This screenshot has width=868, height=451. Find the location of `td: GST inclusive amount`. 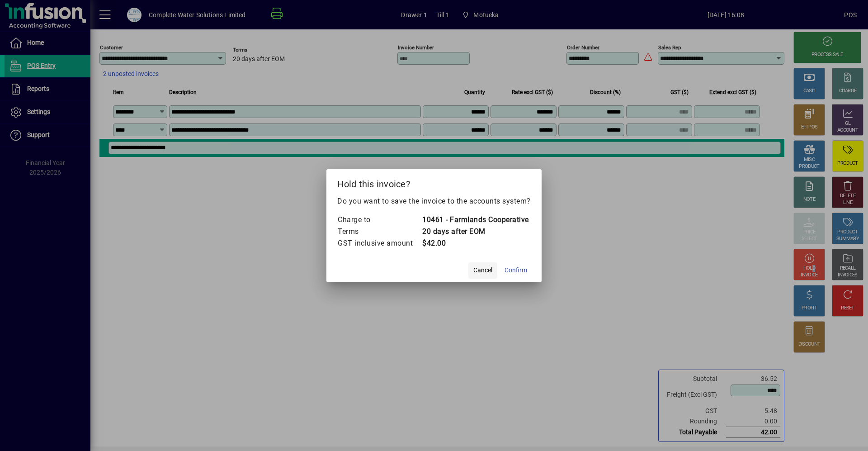

td: GST inclusive amount is located at coordinates (379, 244).